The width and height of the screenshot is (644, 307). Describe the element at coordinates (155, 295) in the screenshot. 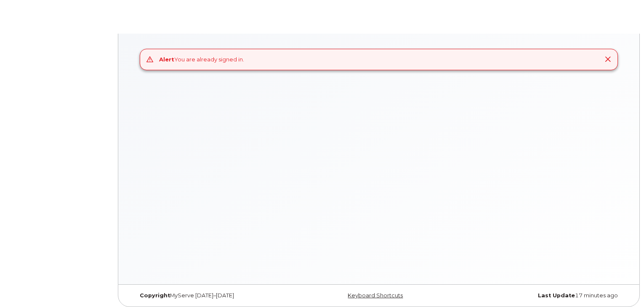

I see `strong: Copyright` at that location.